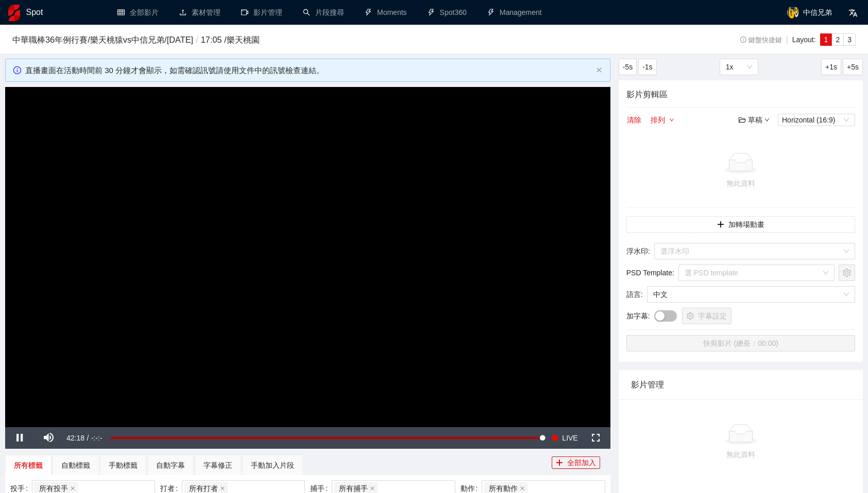  Describe the element at coordinates (272, 466) in the screenshot. I see `div: 手動加入片段` at that location.